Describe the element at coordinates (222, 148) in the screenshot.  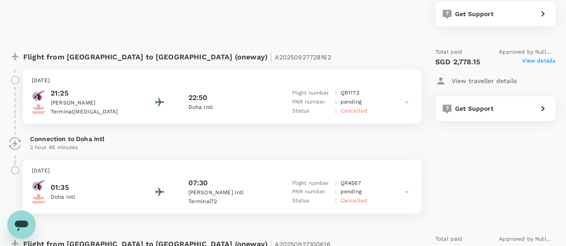
I see `p: 2 hour 45 minutes` at that location.